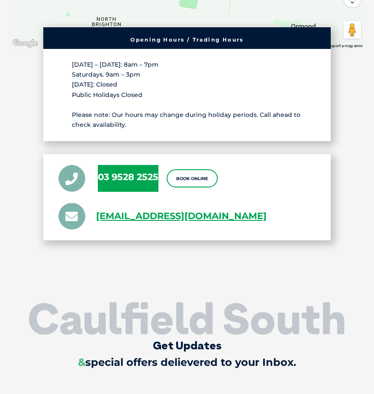 The width and height of the screenshot is (374, 394). What do you see at coordinates (187, 362) in the screenshot?
I see `p: special offers delievered to your Inbox.` at bounding box center [187, 362].